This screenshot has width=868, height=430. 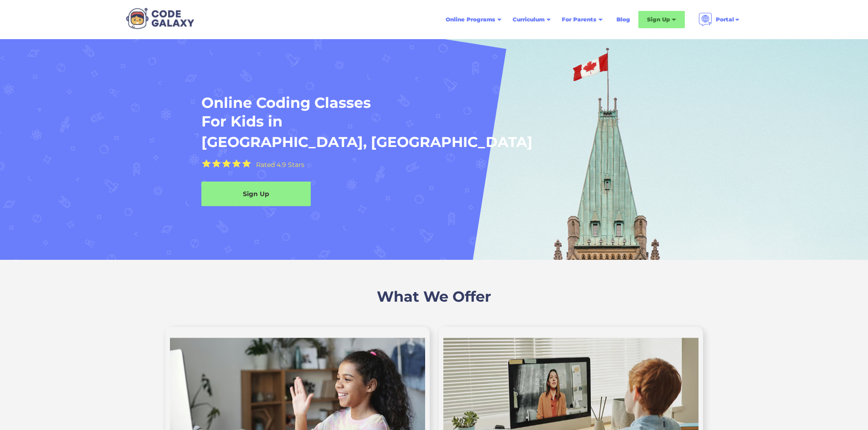 What do you see at coordinates (256, 194) in the screenshot?
I see `a: Sign Up` at bounding box center [256, 194].